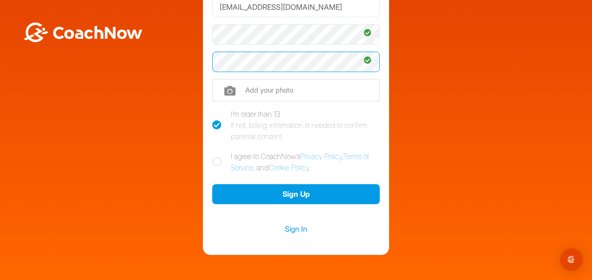 This screenshot has height=280, width=592. I want to click on div: Open Intercom Messenger, so click(571, 259).